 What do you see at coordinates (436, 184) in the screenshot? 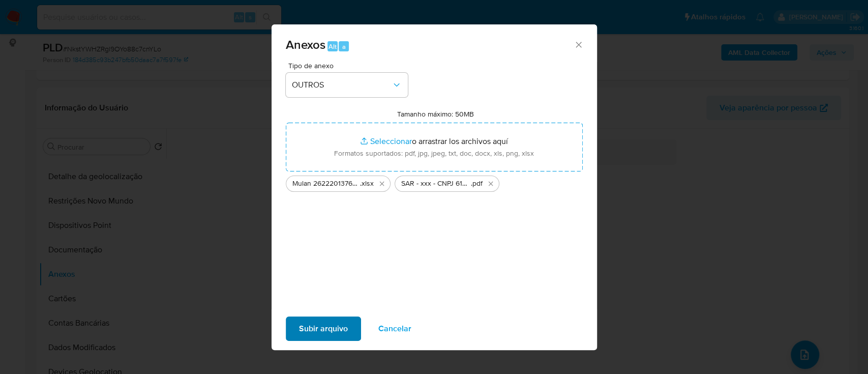
I see `span: SAR - xxx - CNPJ 61642723000189 - ESTILO SINGULAR MODA ATACADO E VAREJO LTDA` at bounding box center [436, 184].